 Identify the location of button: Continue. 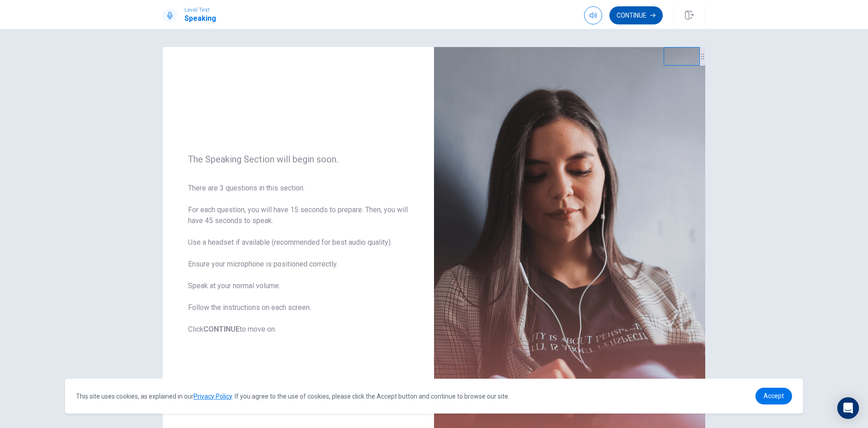
(636, 16).